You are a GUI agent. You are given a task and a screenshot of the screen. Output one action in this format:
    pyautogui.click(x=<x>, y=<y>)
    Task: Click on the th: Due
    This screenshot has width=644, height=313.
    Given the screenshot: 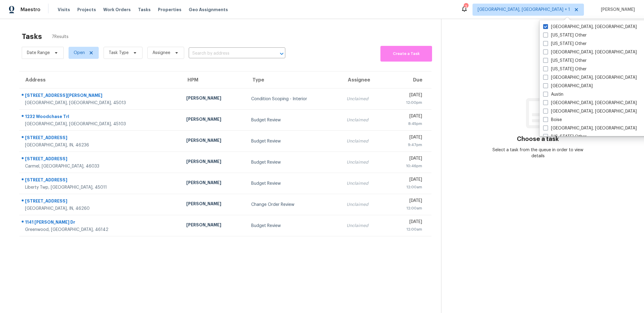 What is the action you would take?
    pyautogui.click(x=410, y=80)
    